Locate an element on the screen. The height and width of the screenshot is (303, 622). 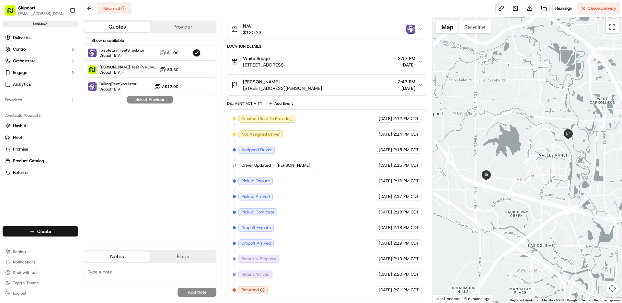
span: FastReturnFleetSimulator is located at coordinates (122, 50).